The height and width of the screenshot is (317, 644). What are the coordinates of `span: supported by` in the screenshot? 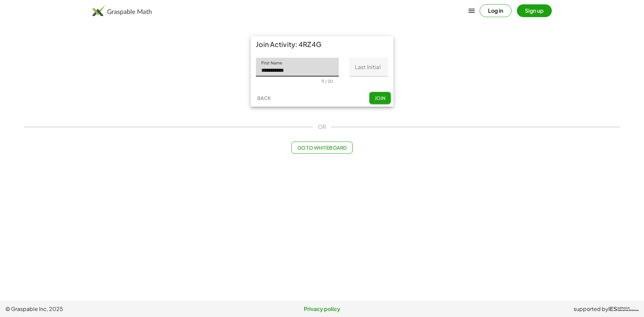 It's located at (591, 309).